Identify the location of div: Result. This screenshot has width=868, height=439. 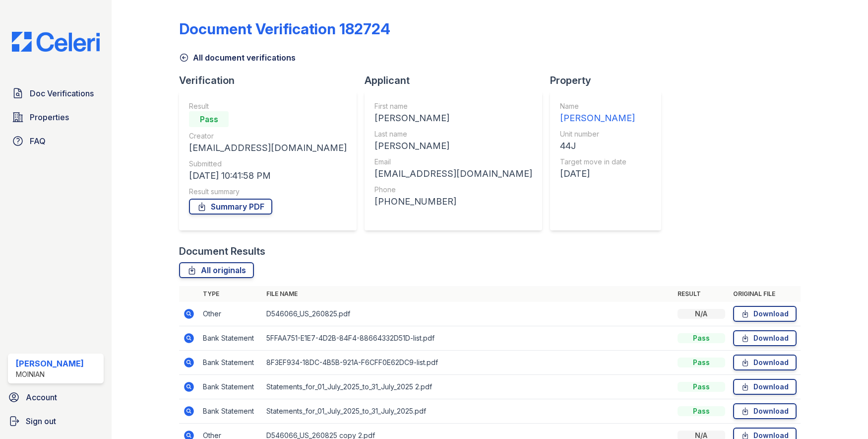
(268, 106).